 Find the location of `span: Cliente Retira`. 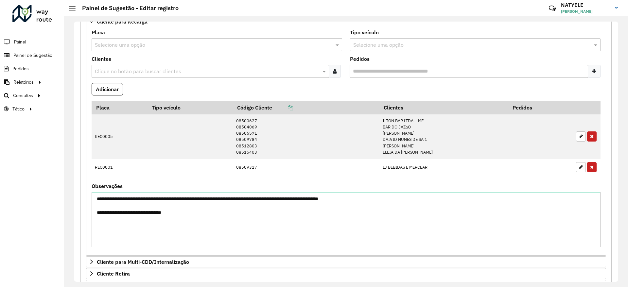

span: Cliente Retira is located at coordinates (113, 274).